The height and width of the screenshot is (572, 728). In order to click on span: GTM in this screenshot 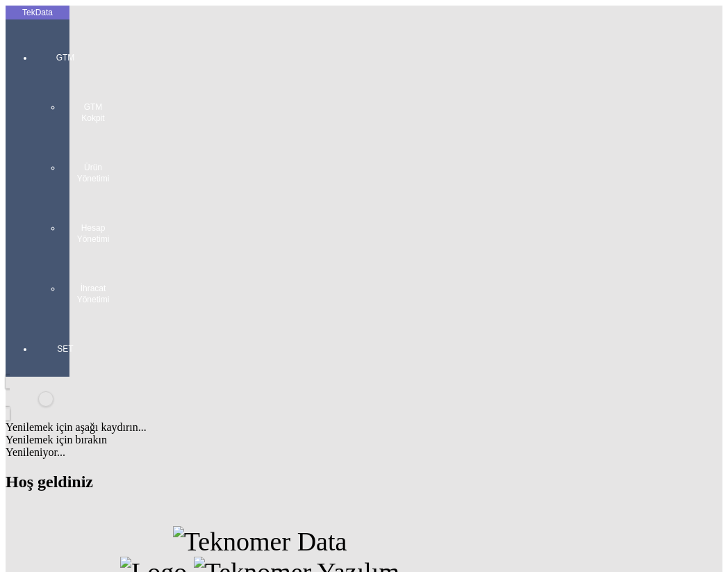, I will do `click(65, 57)`.